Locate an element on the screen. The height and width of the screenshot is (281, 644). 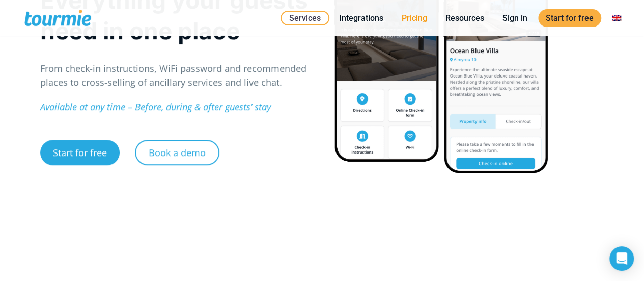
a: Resources is located at coordinates (465, 18).